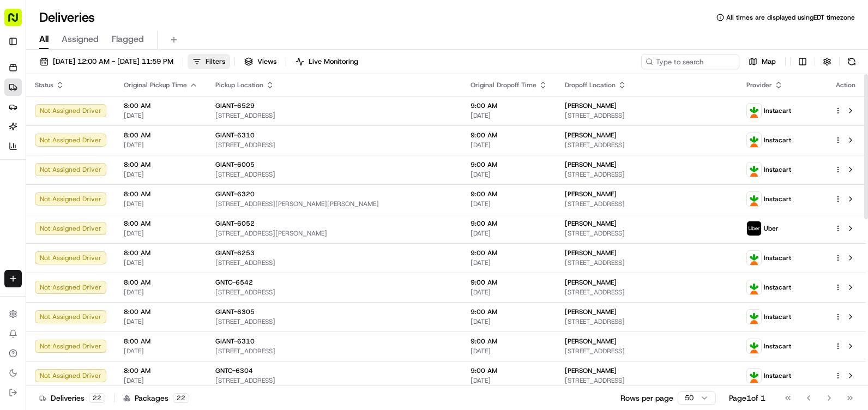  I want to click on span: API Documentation, so click(139, 163).